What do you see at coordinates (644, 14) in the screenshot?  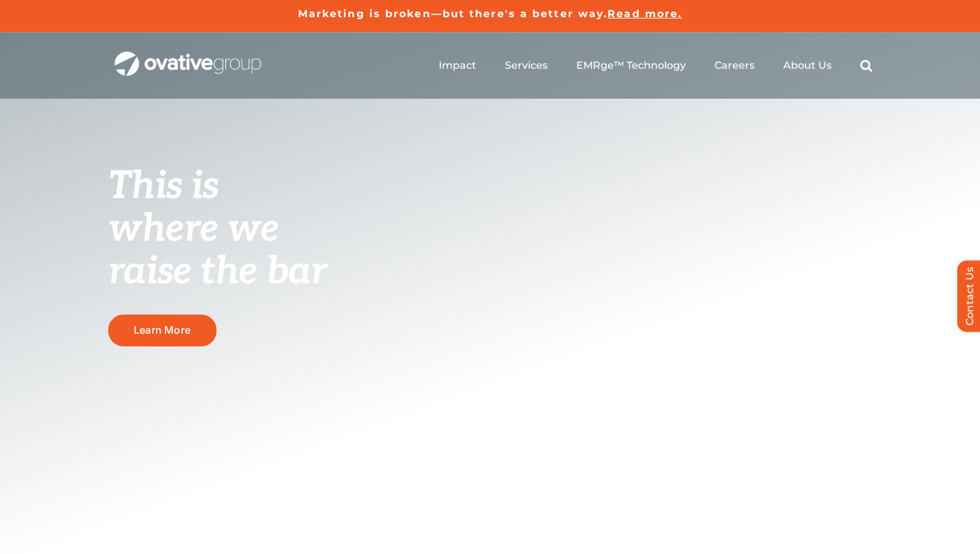 I see `span: Read more.` at bounding box center [644, 14].